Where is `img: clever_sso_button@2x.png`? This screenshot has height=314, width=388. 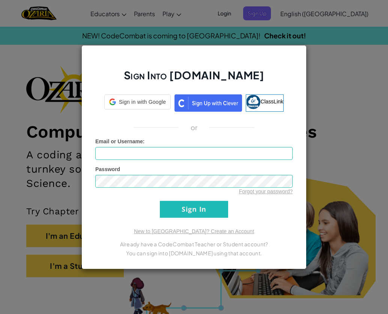
img: clever_sso_button@2x.png is located at coordinates (208, 103).